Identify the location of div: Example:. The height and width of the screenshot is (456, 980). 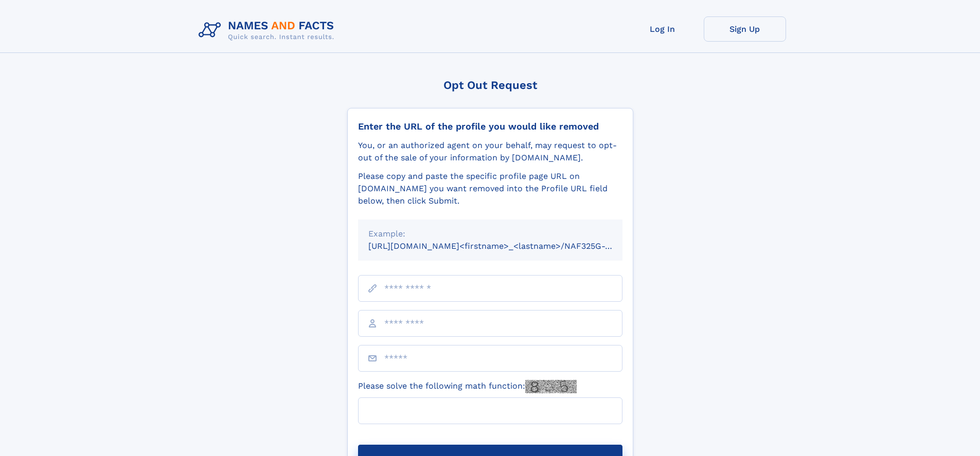
(490, 234).